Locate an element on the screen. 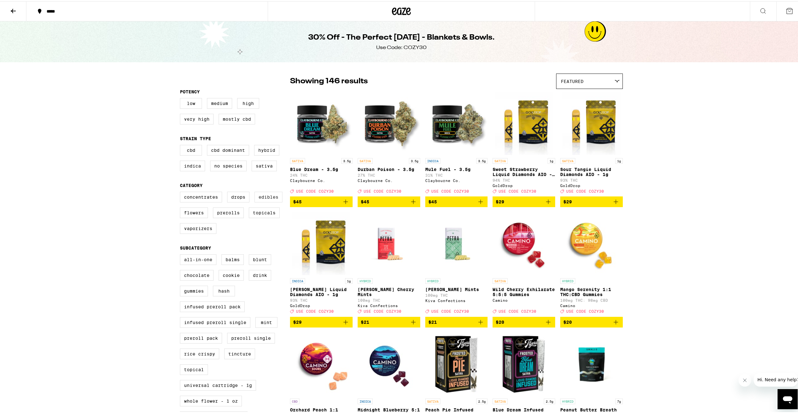 Image resolution: width=798 pixels, height=413 pixels. img: Kiva Confections - Petra Moroccan Mints is located at coordinates (457, 243).